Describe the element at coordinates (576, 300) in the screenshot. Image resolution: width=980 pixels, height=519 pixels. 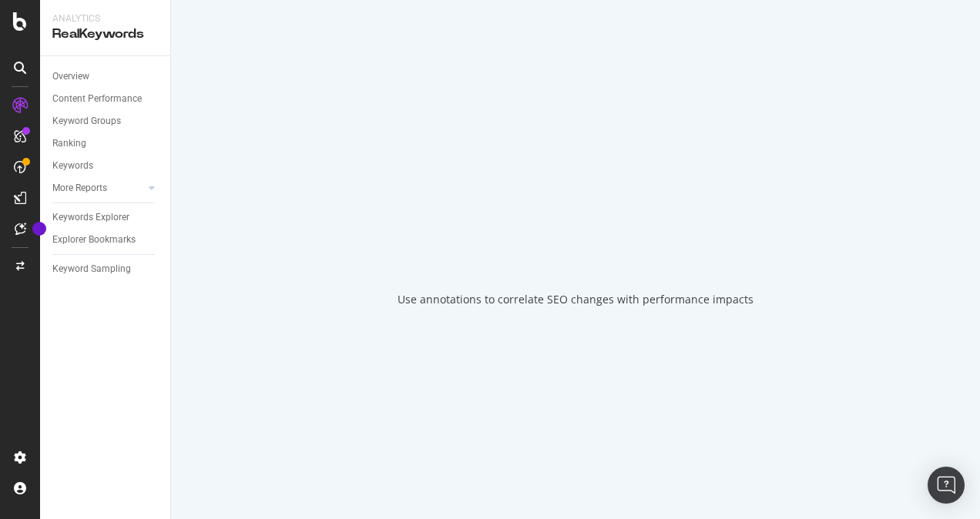
I see `div: Use annotations to correlate SEO changes with performance impacts` at that location.